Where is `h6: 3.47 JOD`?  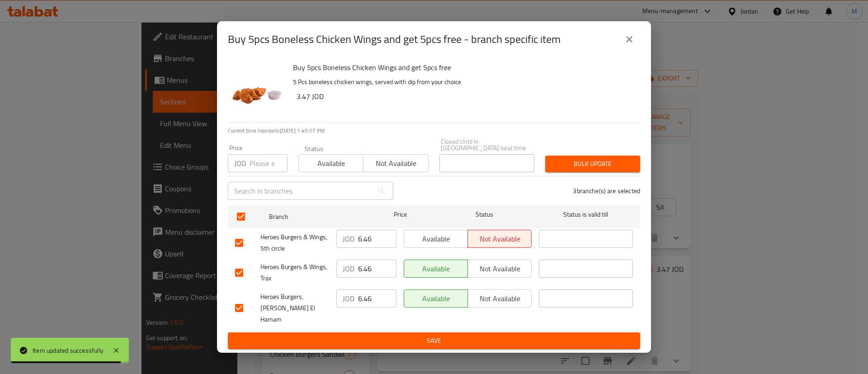 h6: 3.47 JOD is located at coordinates (465, 97).